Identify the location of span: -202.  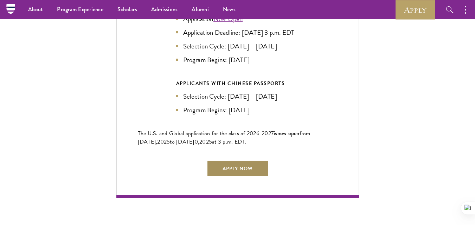
(265, 134).